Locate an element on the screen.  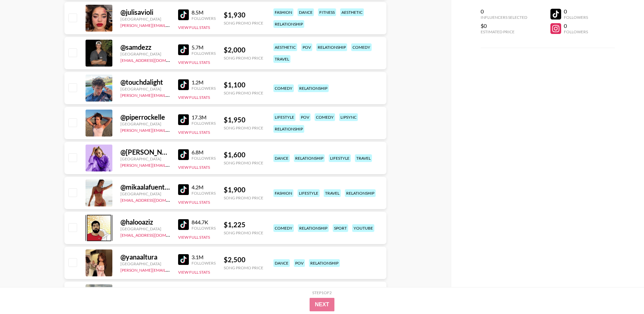
div: 844.7K is located at coordinates (204, 222).